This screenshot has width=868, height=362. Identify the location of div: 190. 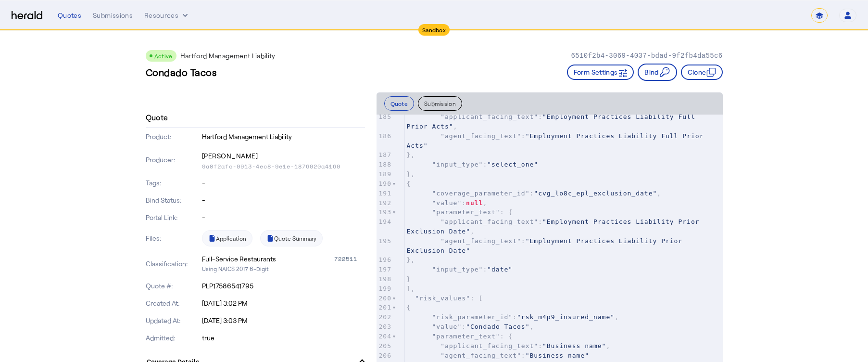
(384, 184).